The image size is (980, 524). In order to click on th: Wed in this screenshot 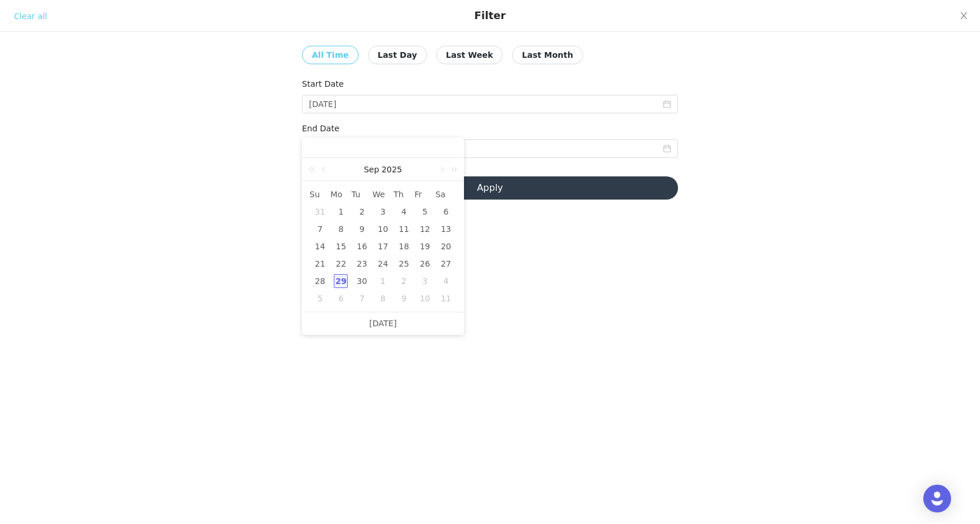, I will do `click(383, 195)`.